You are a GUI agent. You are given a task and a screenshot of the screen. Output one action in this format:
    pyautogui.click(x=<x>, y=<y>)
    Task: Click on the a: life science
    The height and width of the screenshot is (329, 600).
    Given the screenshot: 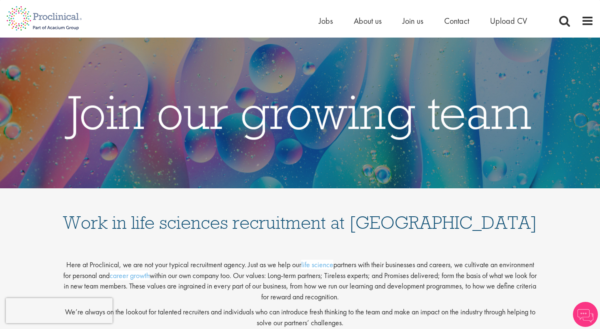 What is the action you would take?
    pyautogui.click(x=317, y=264)
    